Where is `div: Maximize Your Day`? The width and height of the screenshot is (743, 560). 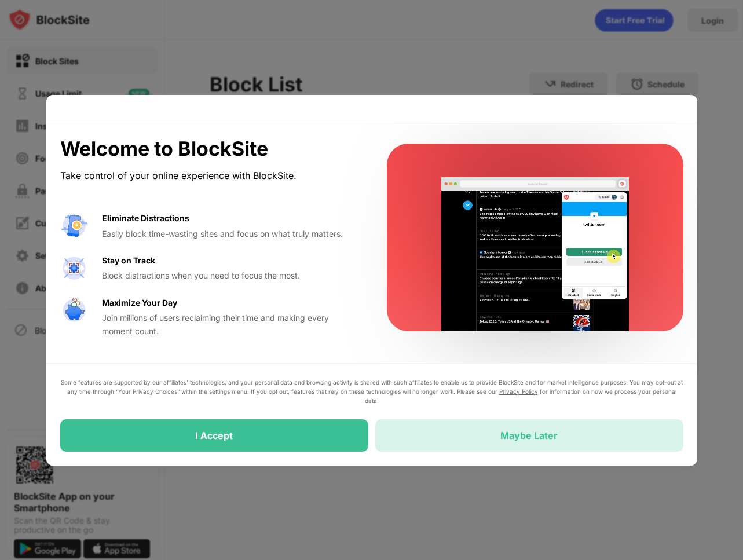 div: Maximize Your Day is located at coordinates (140, 303).